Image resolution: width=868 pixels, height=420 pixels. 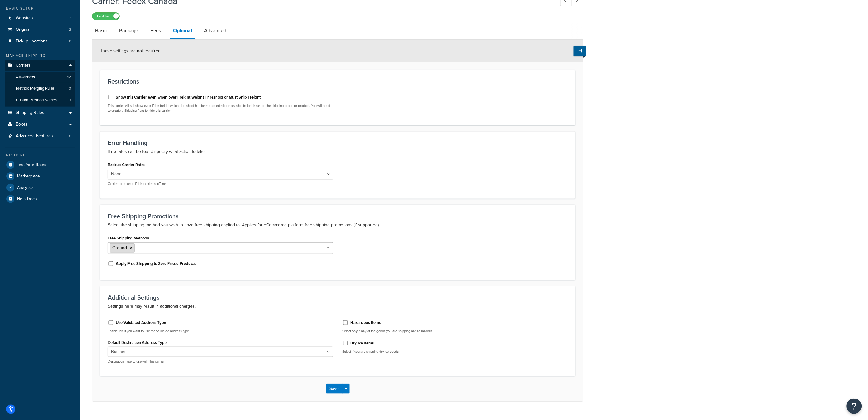 What do you see at coordinates (40, 165) in the screenshot?
I see `li: Test Your Rates` at bounding box center [40, 165].